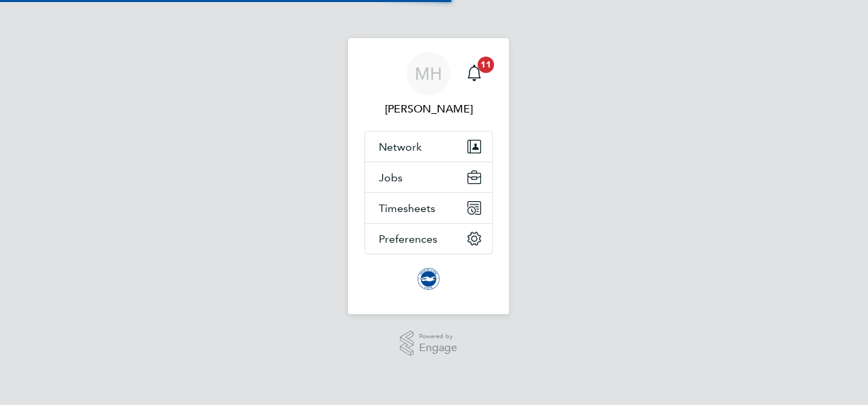  I want to click on span: Engage, so click(438, 348).